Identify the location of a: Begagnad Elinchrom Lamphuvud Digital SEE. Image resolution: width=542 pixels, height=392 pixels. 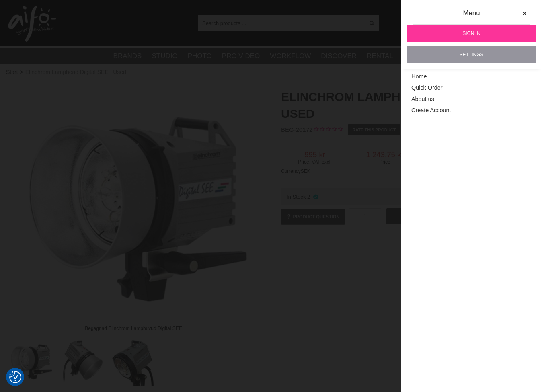
(134, 208).